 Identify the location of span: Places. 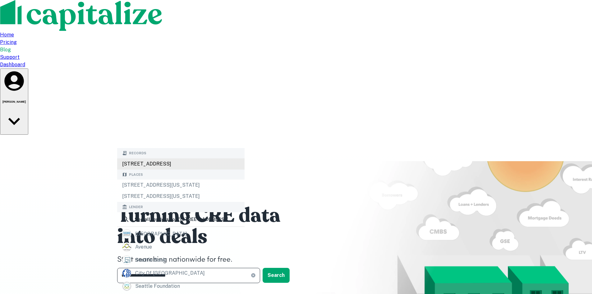
(136, 174).